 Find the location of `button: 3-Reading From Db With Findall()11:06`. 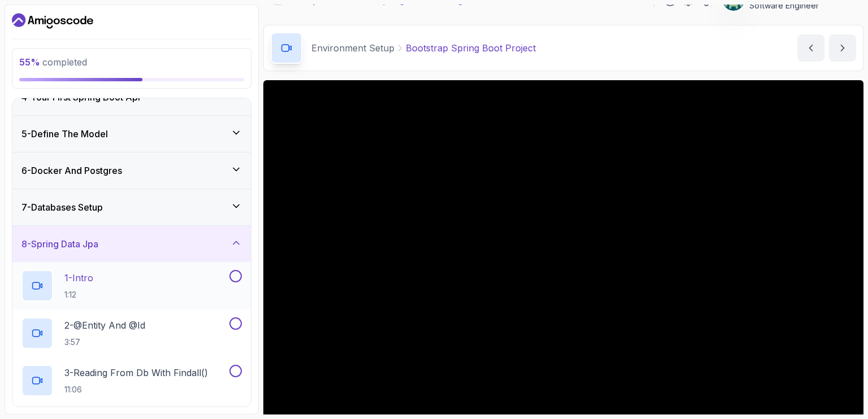

button: 3-Reading From Db With Findall()11:06 is located at coordinates (132, 381).